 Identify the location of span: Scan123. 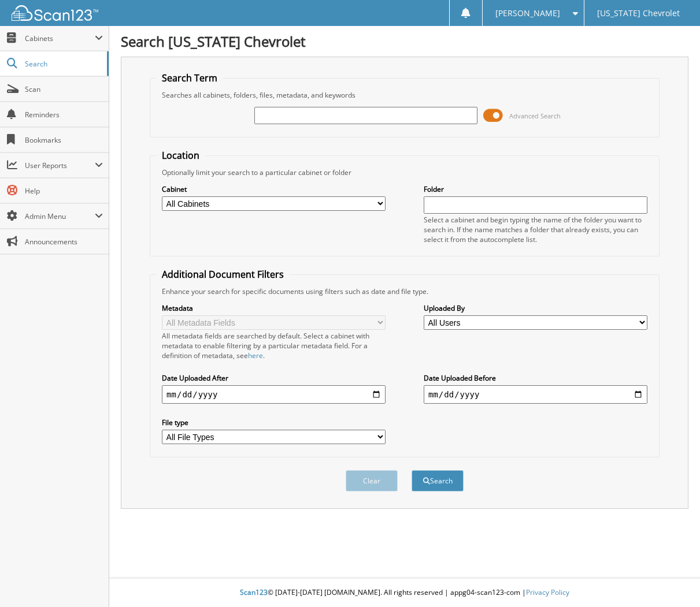
(254, 593).